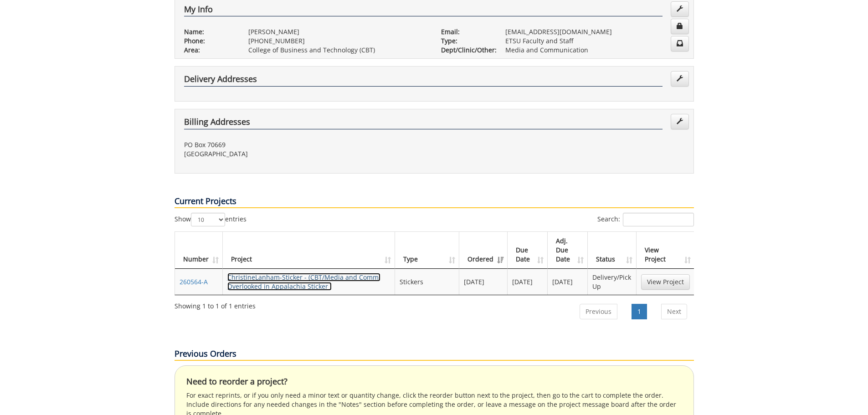 The width and height of the screenshot is (868, 415). I want to click on h4: Delivery Addresses, so click(423, 81).